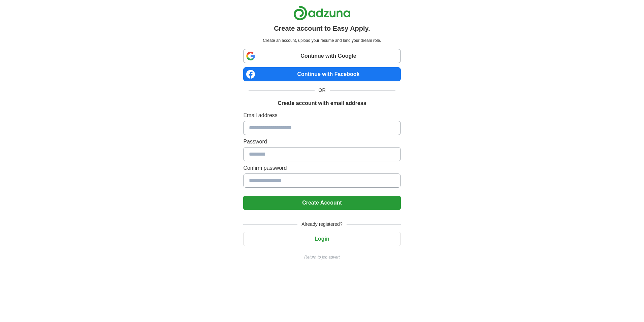  I want to click on h1: Create account with email address, so click(322, 103).